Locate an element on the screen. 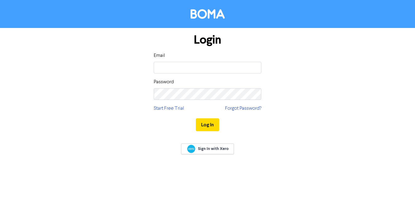  img: BOMA Logo is located at coordinates (207, 14).